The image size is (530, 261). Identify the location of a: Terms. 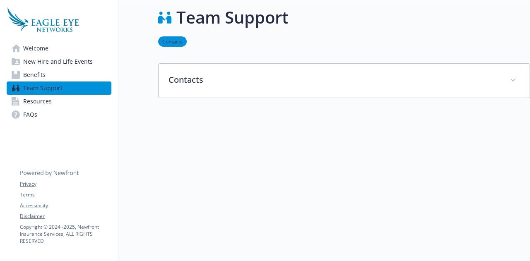
(65, 195).